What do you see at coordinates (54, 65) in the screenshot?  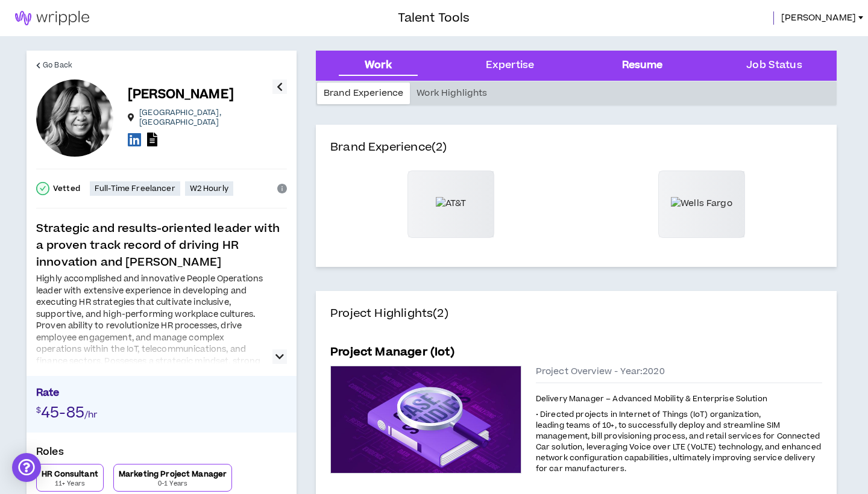 I see `a: Go Back` at bounding box center [54, 65].